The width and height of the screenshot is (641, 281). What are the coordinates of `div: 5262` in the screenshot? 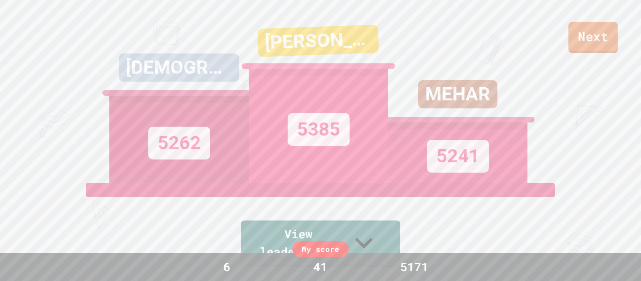 It's located at (179, 143).